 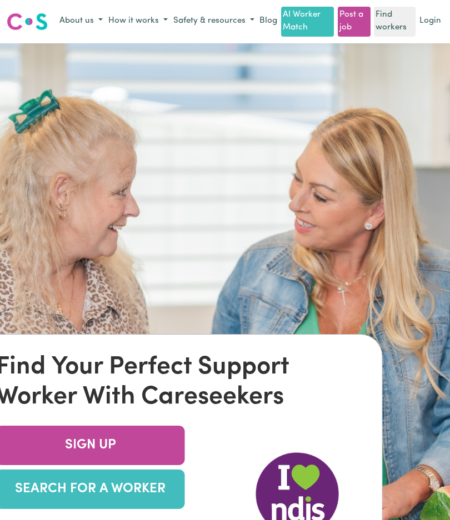 I want to click on a: Careseekers logo, so click(x=27, y=22).